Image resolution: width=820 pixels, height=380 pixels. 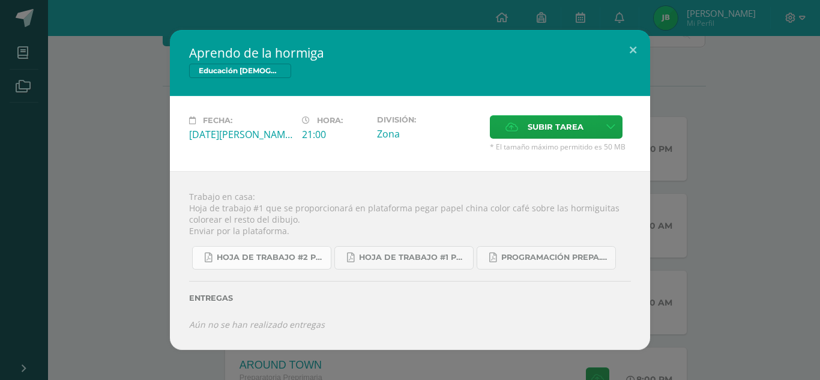 I want to click on span: Subir tarea, so click(x=555, y=127).